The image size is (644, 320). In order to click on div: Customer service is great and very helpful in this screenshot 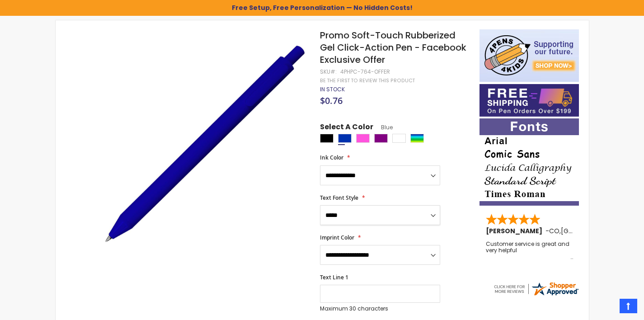, I will do `click(530, 250)`.